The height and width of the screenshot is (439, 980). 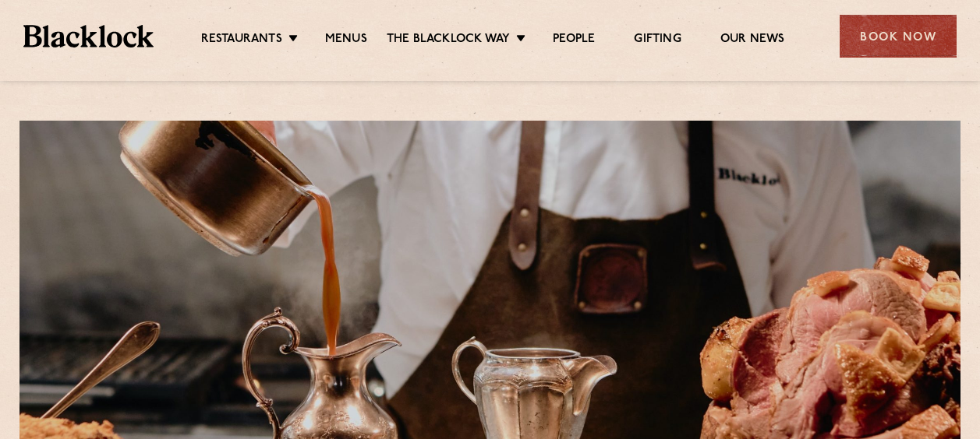 I want to click on div: Book Now, so click(x=898, y=36).